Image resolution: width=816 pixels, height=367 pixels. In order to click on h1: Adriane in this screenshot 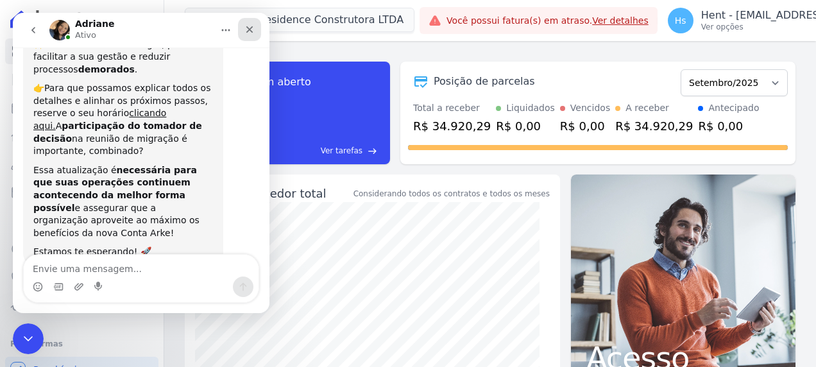, I will do `click(81, 11)`.